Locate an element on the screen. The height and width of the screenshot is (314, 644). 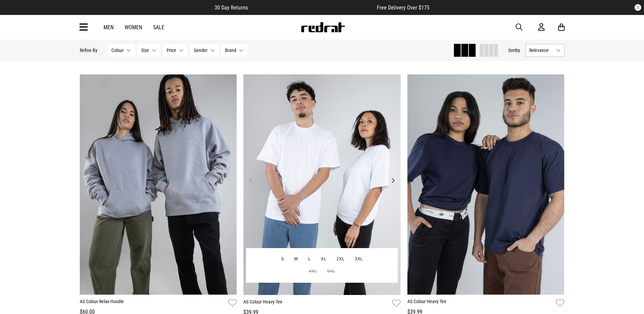
span: Relevance is located at coordinates (541, 50).